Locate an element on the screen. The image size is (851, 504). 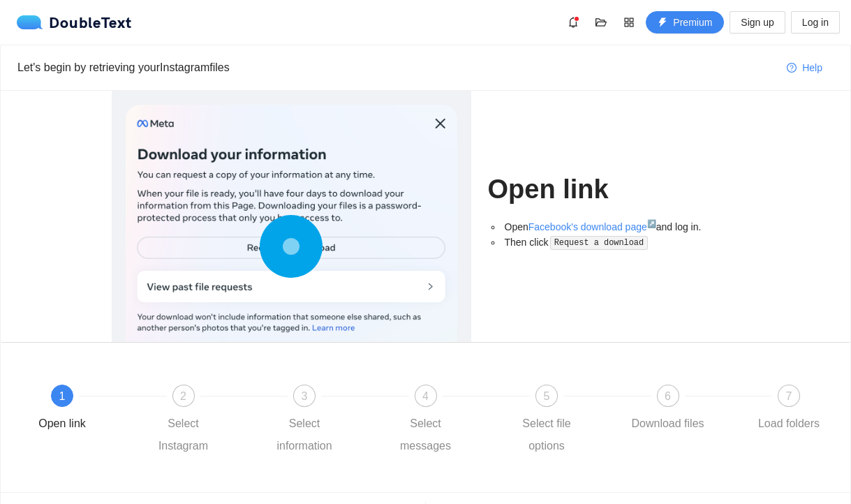
button: Sign up is located at coordinates (757, 22).